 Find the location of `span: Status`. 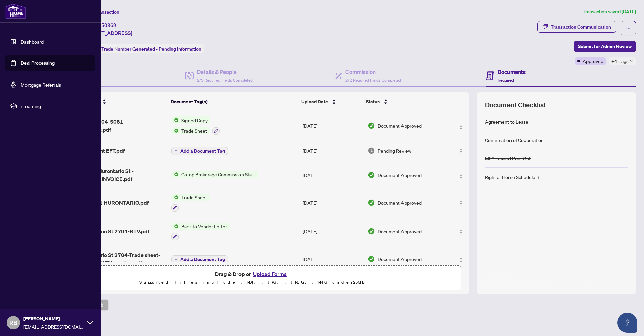

span: Status is located at coordinates (373, 102).